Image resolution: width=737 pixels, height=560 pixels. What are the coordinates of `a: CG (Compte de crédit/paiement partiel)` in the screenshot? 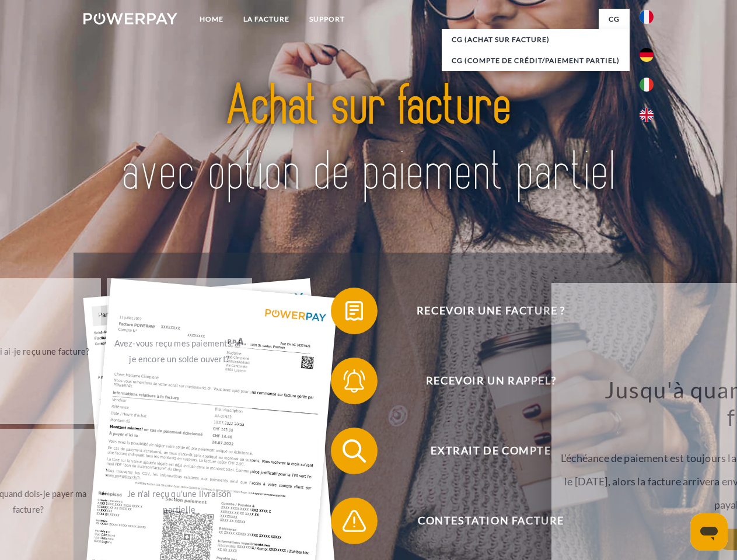 It's located at (535, 61).